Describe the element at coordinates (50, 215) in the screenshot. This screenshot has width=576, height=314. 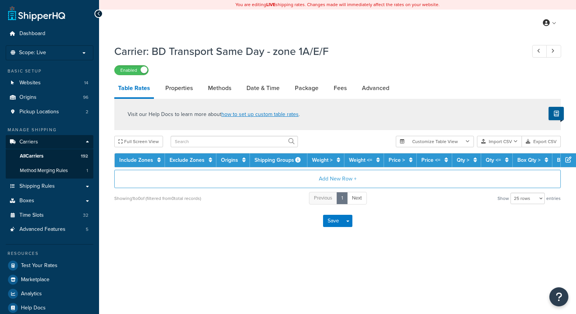
I see `li: Time Slots` at that location.